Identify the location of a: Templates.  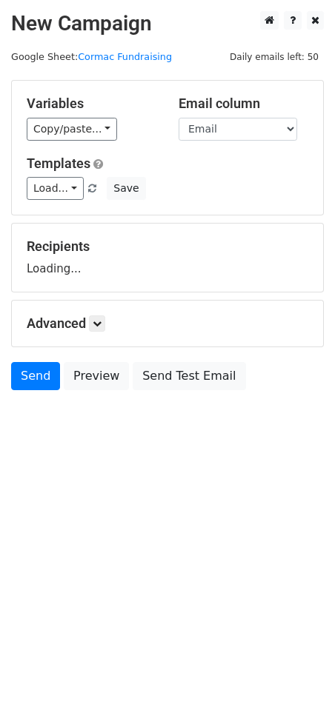
(58, 163).